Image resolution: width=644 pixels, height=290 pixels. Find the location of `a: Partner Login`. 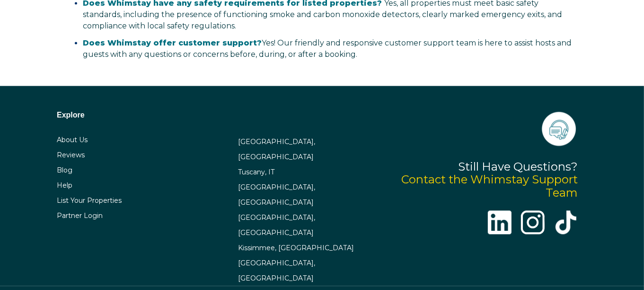

a: Partner Login is located at coordinates (79, 216).